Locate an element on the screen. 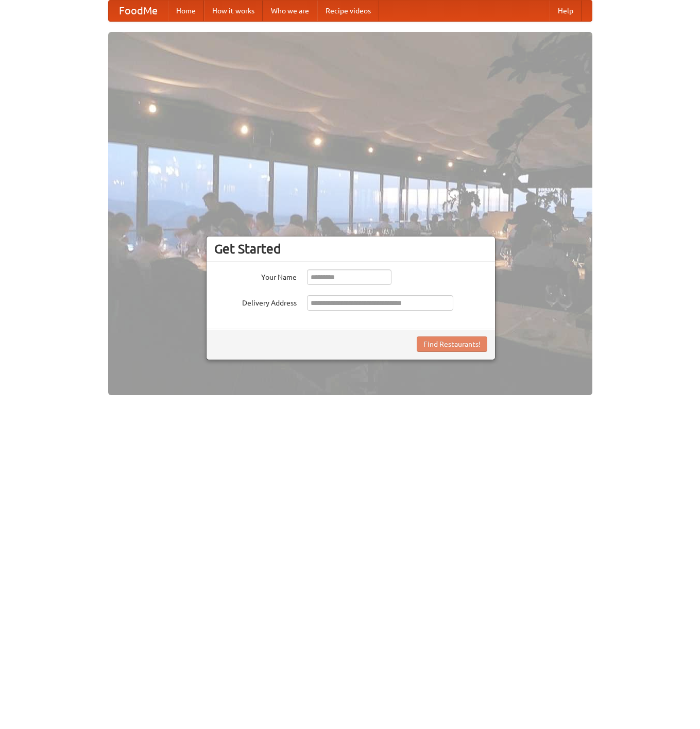  label: Delivery Address is located at coordinates (256, 301).